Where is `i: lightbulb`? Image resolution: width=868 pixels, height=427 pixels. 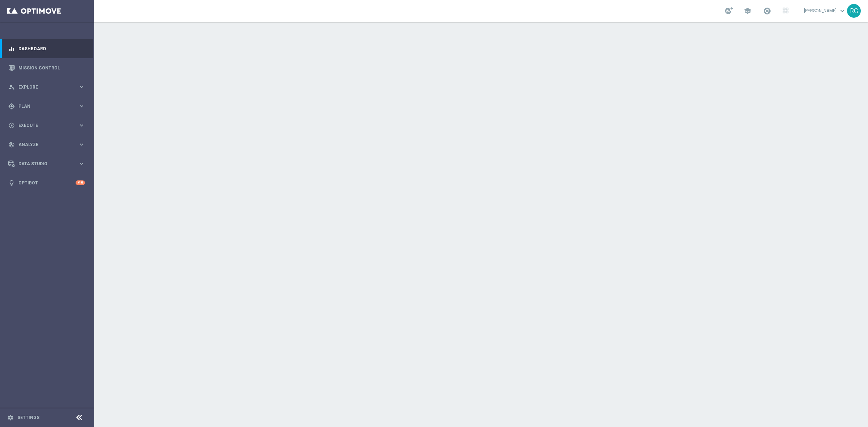
i: lightbulb is located at coordinates (12, 183).